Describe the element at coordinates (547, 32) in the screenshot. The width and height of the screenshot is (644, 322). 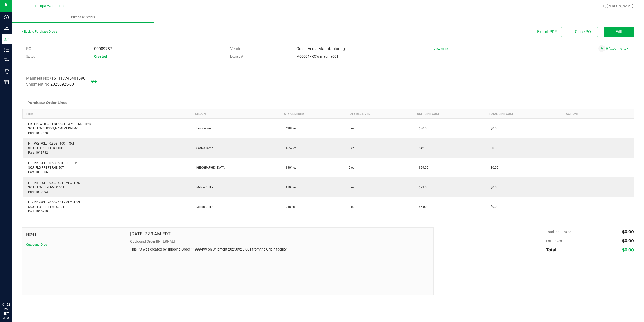
I see `span: Export PDF` at that location.